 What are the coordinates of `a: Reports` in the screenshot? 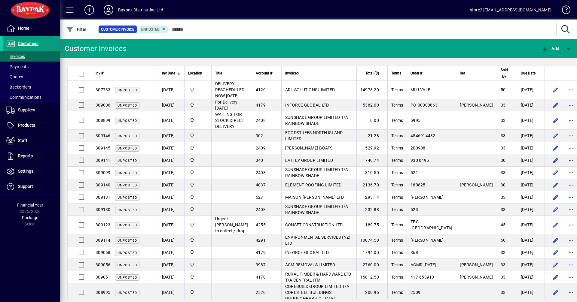 It's located at (32, 156).